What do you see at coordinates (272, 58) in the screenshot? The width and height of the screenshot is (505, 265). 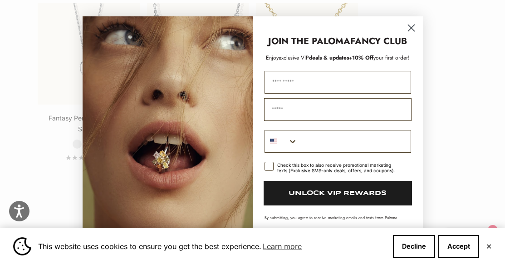 I see `span: Enjoy` at bounding box center [272, 58].